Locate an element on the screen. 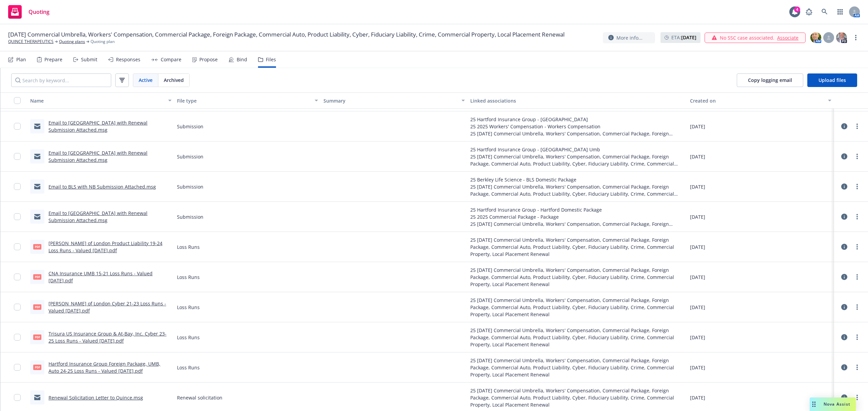 The image size is (868, 411). span: More info... is located at coordinates (629, 37).